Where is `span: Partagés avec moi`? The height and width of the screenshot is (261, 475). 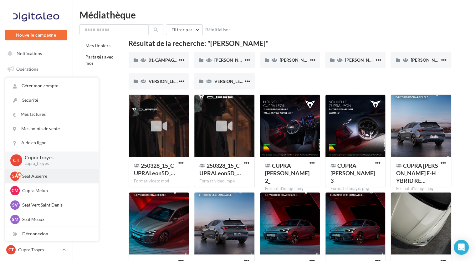
span: Partagés avec moi is located at coordinates (100, 60).